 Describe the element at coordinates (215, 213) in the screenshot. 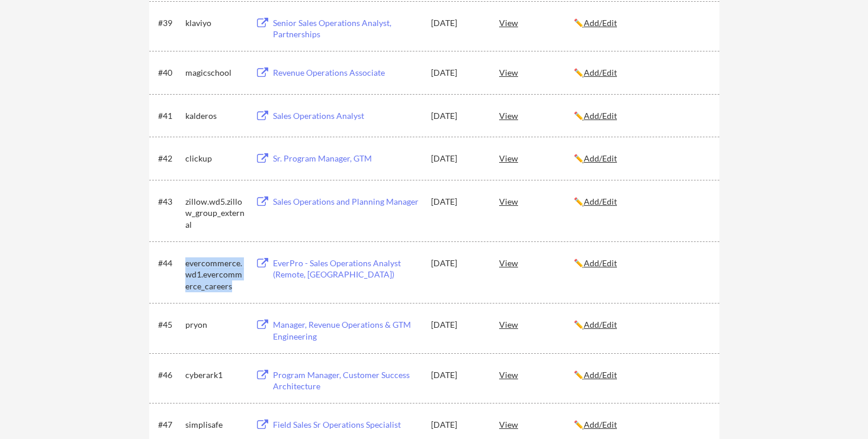

I see `div: zillow.wd5.zillow_group_external` at that location.